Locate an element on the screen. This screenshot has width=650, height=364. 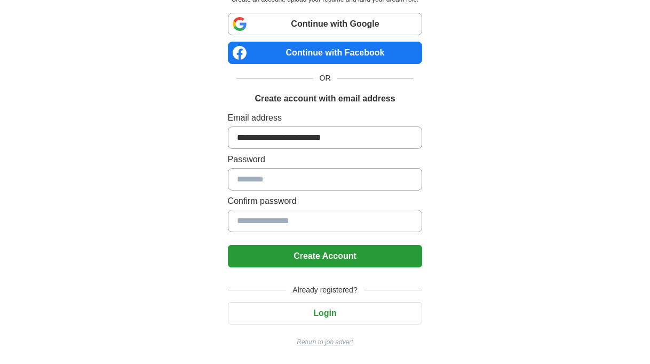
button: Login is located at coordinates (325, 313).